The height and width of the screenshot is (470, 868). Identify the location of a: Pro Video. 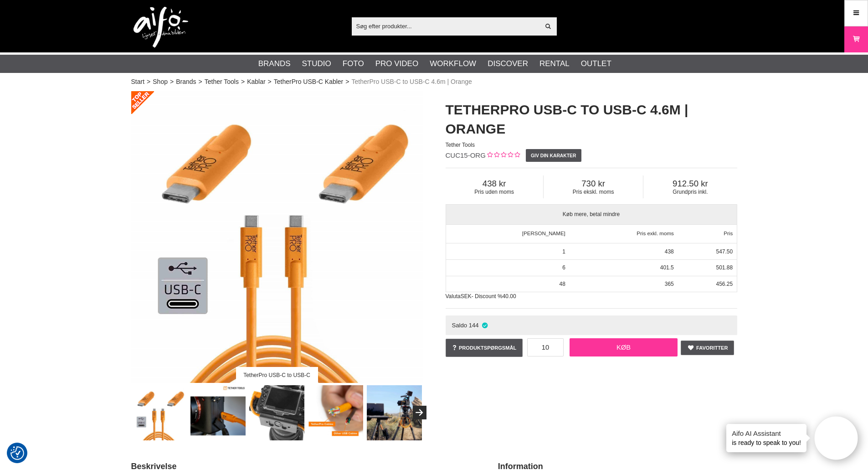
(397, 63).